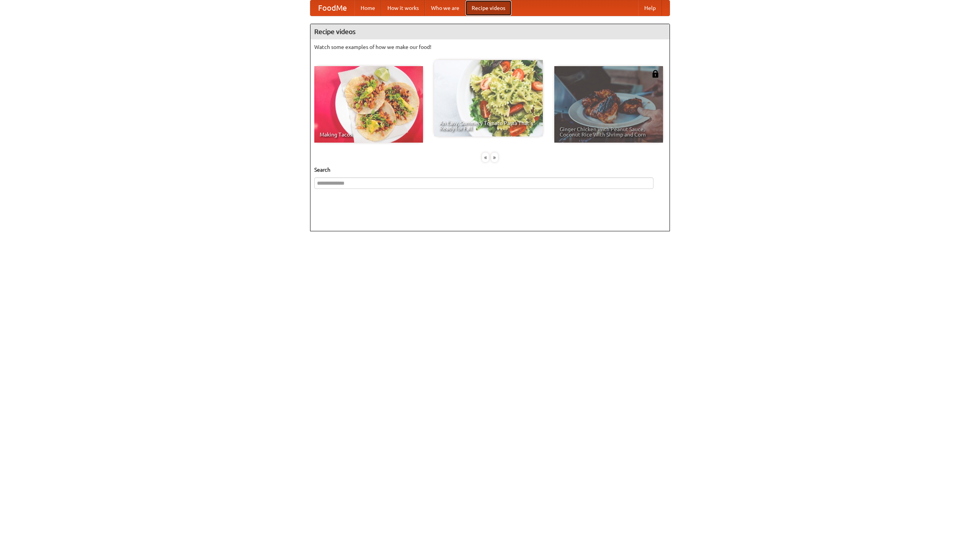 Image resolution: width=980 pixels, height=541 pixels. I want to click on a: Home, so click(368, 8).